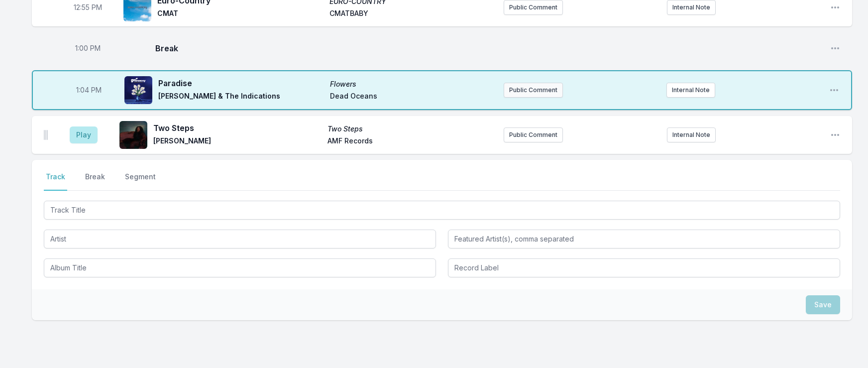 The image size is (868, 368). Describe the element at coordinates (413, 84) in the screenshot. I see `span: Flowers` at that location.